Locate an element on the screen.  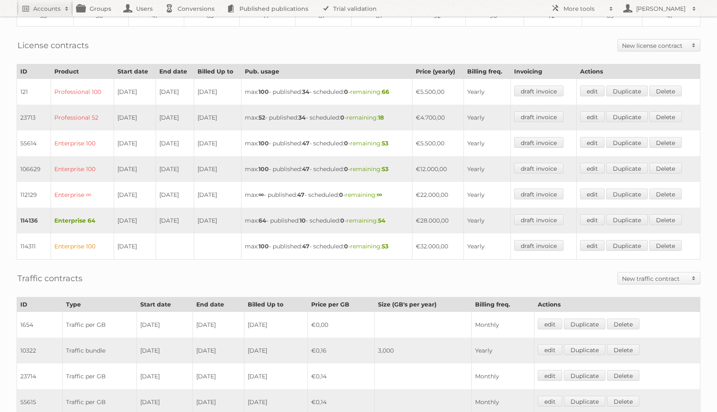
strong: 54 is located at coordinates (382, 220).